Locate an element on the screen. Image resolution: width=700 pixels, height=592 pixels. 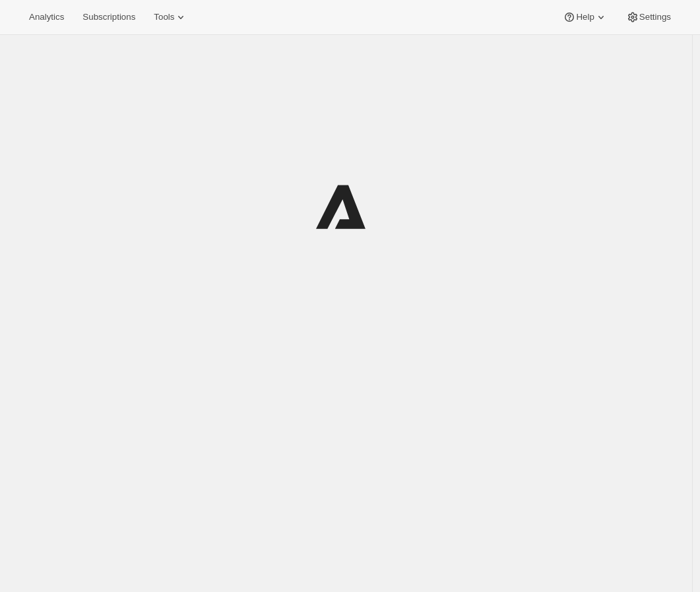
span: Tools is located at coordinates (164, 17).